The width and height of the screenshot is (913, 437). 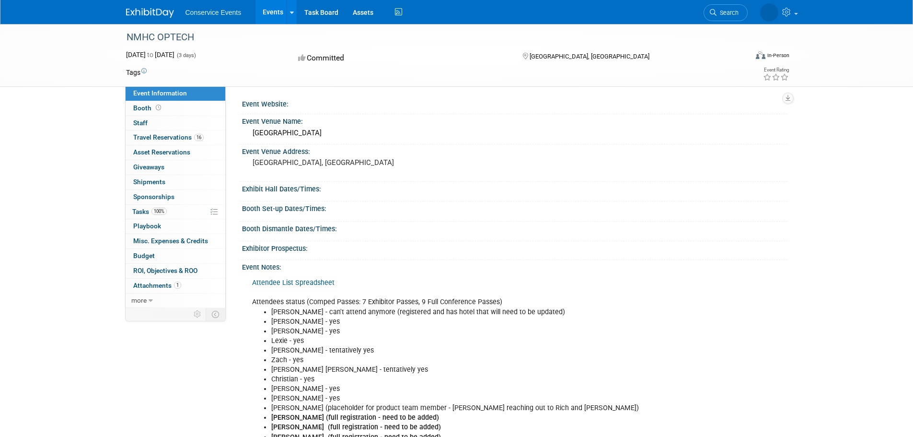 I want to click on a: Travel Reservations16, so click(x=175, y=138).